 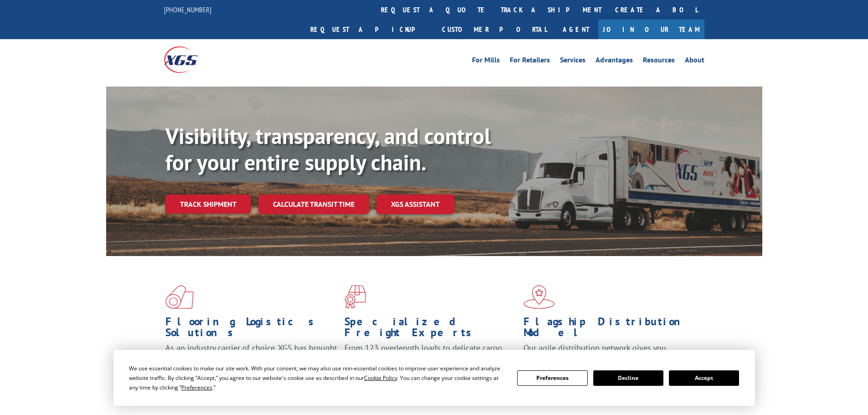 What do you see at coordinates (615, 62) in the screenshot?
I see `a: Advantages` at bounding box center [615, 62].